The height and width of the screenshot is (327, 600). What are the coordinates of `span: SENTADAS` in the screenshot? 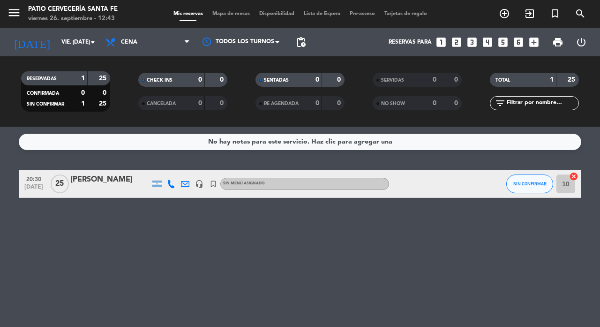 It's located at (276, 80).